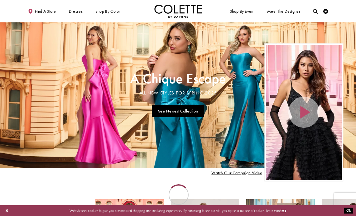  I want to click on a: Meet the designer, so click(283, 11).